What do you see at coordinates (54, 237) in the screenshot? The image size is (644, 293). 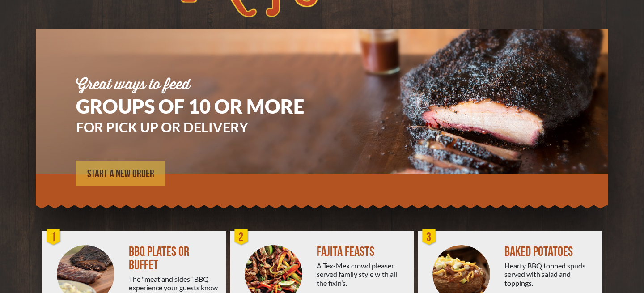 I see `div: 1` at bounding box center [54, 237].